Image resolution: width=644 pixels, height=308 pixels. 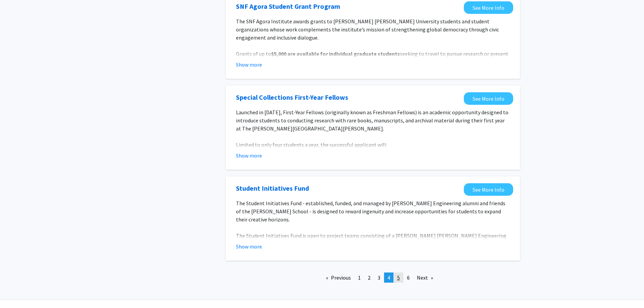 I want to click on strong: $5,000 are available for individual graduate students, so click(x=335, y=54).